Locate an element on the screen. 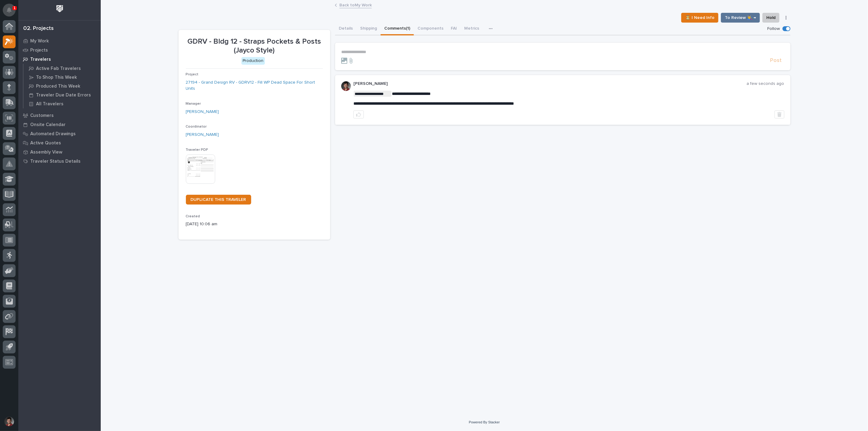 The image size is (868, 431). span: Hold is located at coordinates (771, 18).